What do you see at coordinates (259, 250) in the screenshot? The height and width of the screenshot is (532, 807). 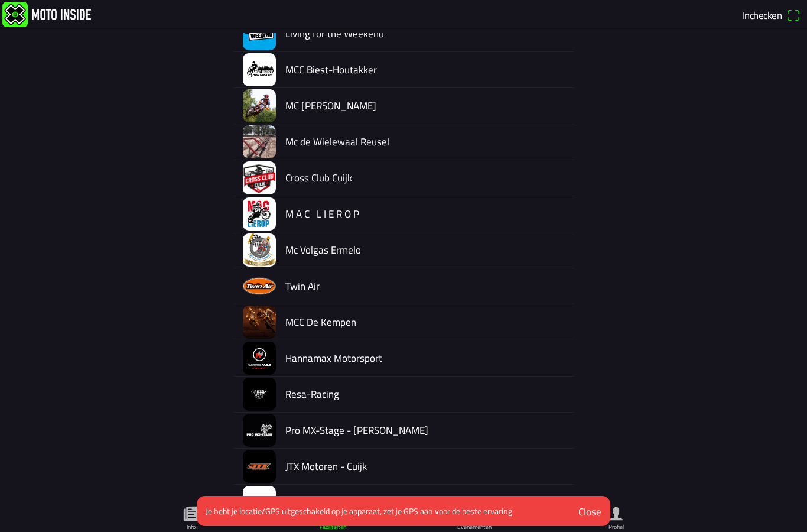 I see `img: fZaLbSkDvnr1C4GUSZfQfuKvSpE6MliCMoEx3pMa.jpg` at bounding box center [259, 250].